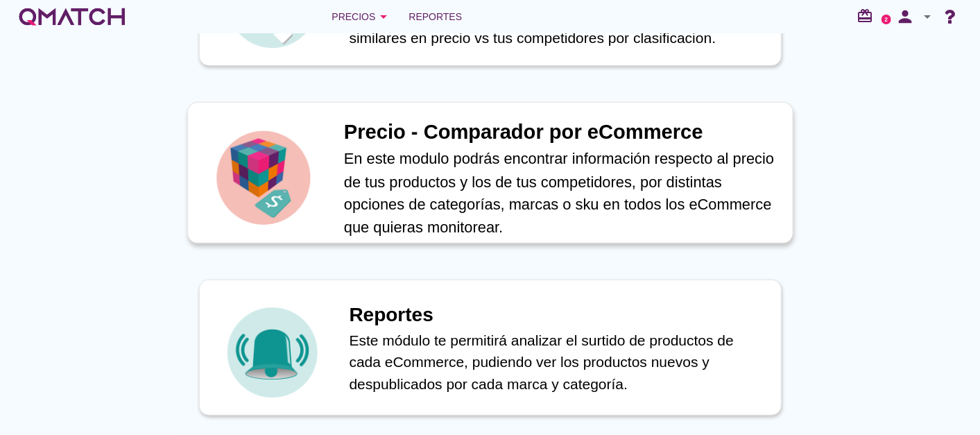  What do you see at coordinates (361, 16) in the screenshot?
I see `div: Precios` at bounding box center [361, 16].